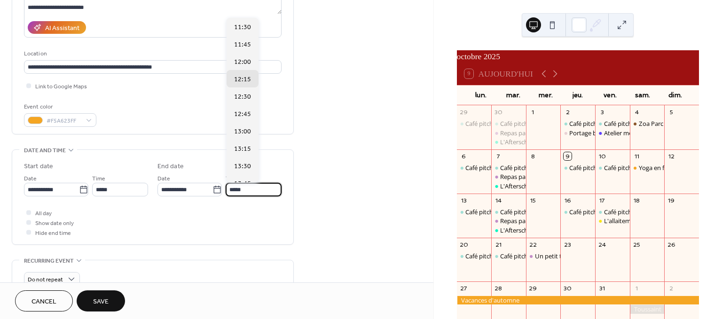 The width and height of the screenshot is (722, 319). Describe the element at coordinates (101, 301) in the screenshot. I see `button: Save` at that location.